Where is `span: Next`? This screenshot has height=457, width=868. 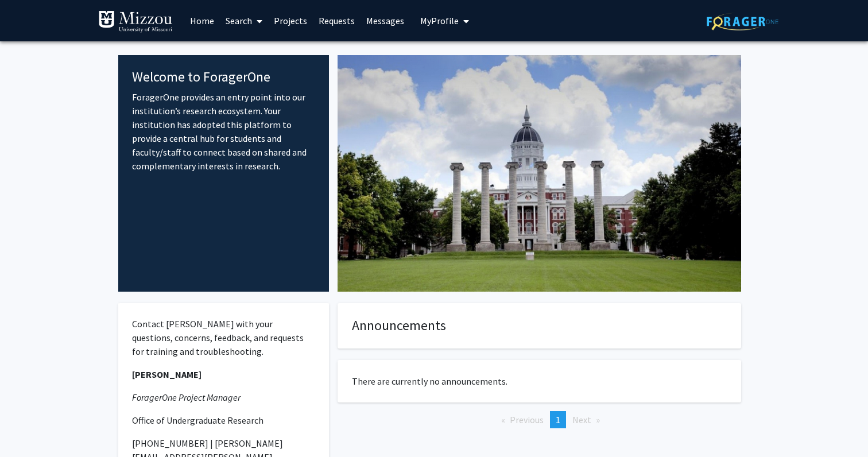
span: Next is located at coordinates (581, 420).